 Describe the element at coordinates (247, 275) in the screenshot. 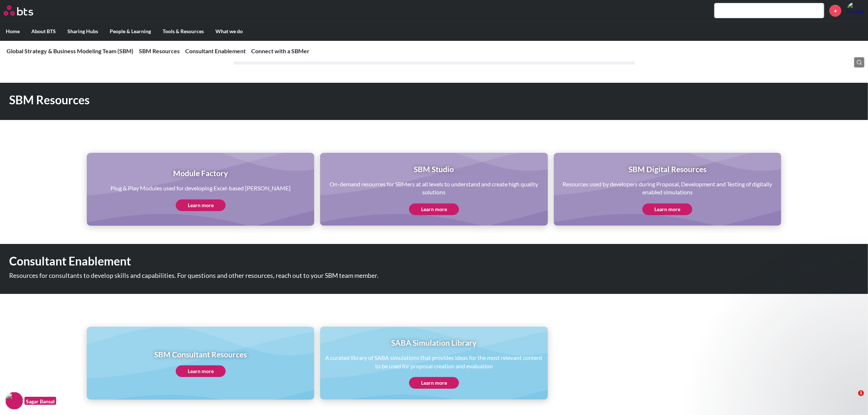

I see `p: Resources for consultants to develop skills and capabilities. For questions and other resources, ...` at that location.